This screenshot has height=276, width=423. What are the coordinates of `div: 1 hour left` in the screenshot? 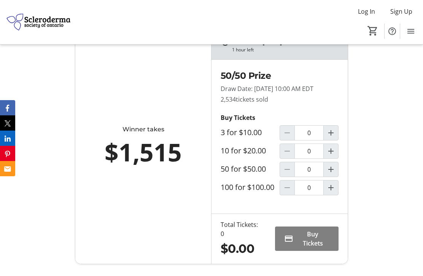 It's located at (243, 50).